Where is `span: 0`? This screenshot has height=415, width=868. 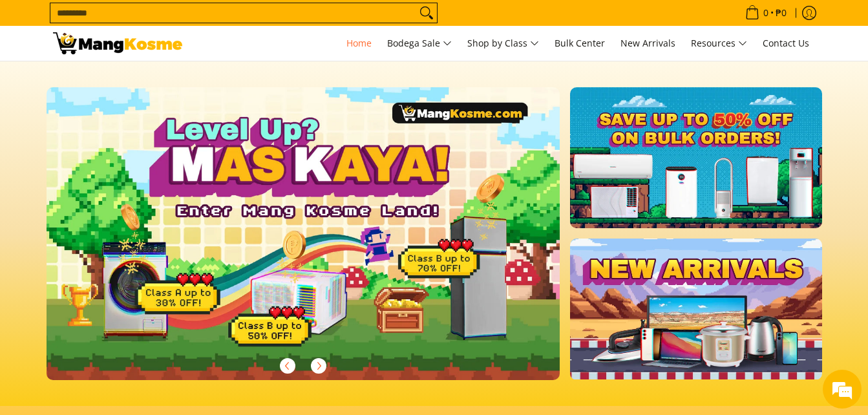
span: 0 is located at coordinates (766, 13).